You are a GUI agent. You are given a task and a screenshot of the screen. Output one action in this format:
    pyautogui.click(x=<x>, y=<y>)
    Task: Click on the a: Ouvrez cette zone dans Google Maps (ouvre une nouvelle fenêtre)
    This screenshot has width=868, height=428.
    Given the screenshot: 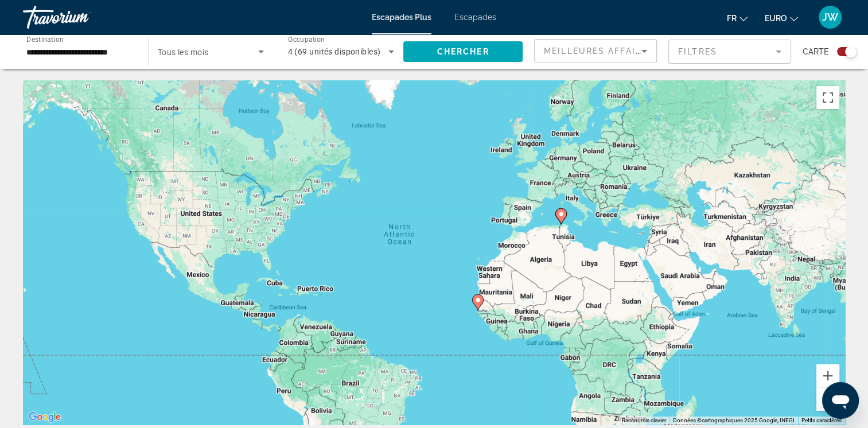 What is the action you would take?
    pyautogui.click(x=45, y=417)
    